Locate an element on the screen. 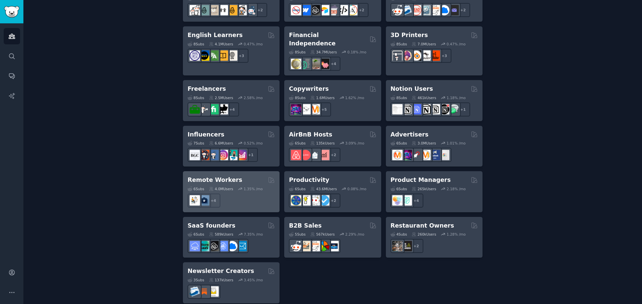 This screenshot has height=304, width=642. img: microsaas is located at coordinates (204, 246).